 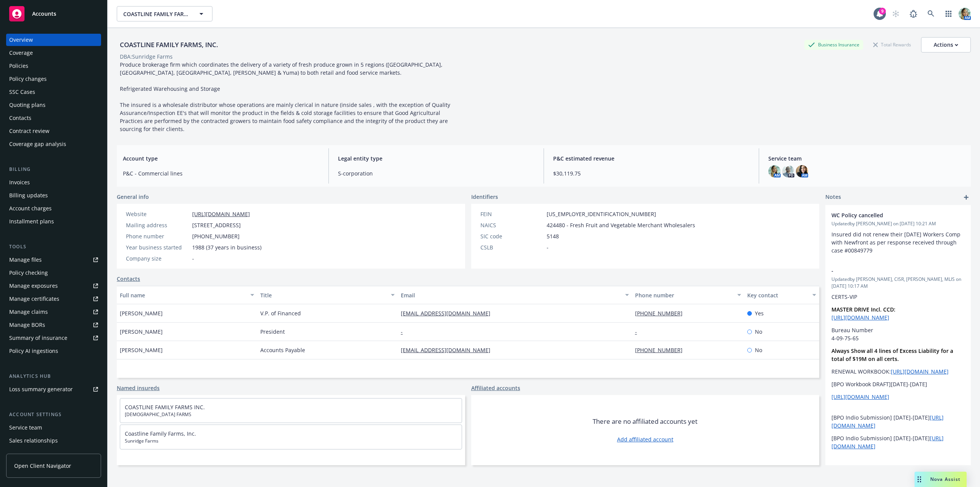 What do you see at coordinates (133, 196) in the screenshot?
I see `span: General info` at bounding box center [133, 196].